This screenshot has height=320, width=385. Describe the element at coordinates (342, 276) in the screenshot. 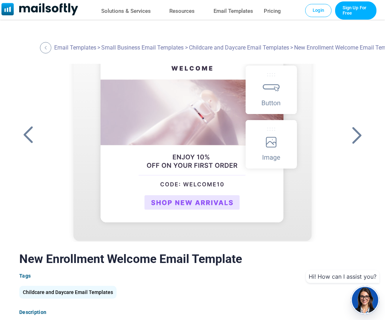

I see `div: Hi! How can I assist you?` at that location.